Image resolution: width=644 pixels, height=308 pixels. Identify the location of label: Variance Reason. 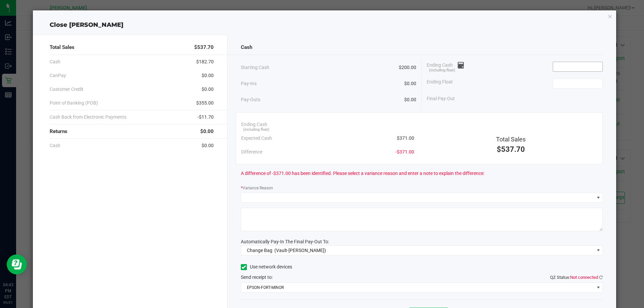
(257, 188).